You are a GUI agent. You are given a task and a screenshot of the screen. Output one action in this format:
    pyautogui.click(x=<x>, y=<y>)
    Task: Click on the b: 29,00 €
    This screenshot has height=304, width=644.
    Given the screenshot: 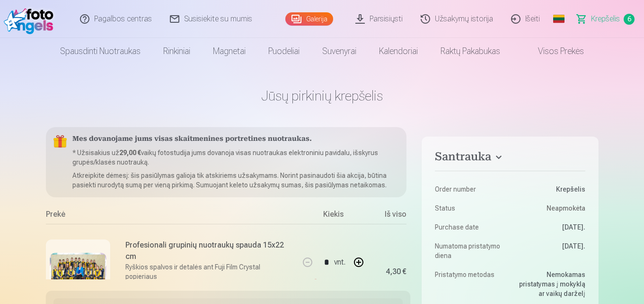 What is the action you would take?
    pyautogui.click(x=130, y=153)
    